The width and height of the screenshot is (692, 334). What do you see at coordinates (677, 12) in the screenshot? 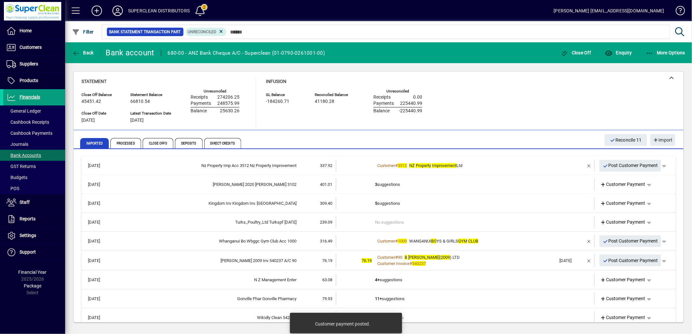
I see `a: Knowledge Base` at bounding box center [677, 12].